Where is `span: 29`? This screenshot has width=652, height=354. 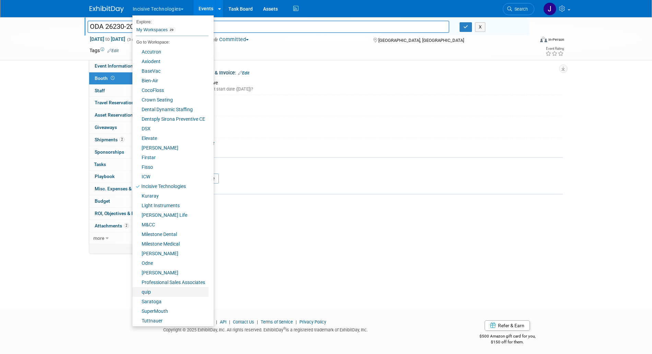
span: 29 is located at coordinates (171, 30).